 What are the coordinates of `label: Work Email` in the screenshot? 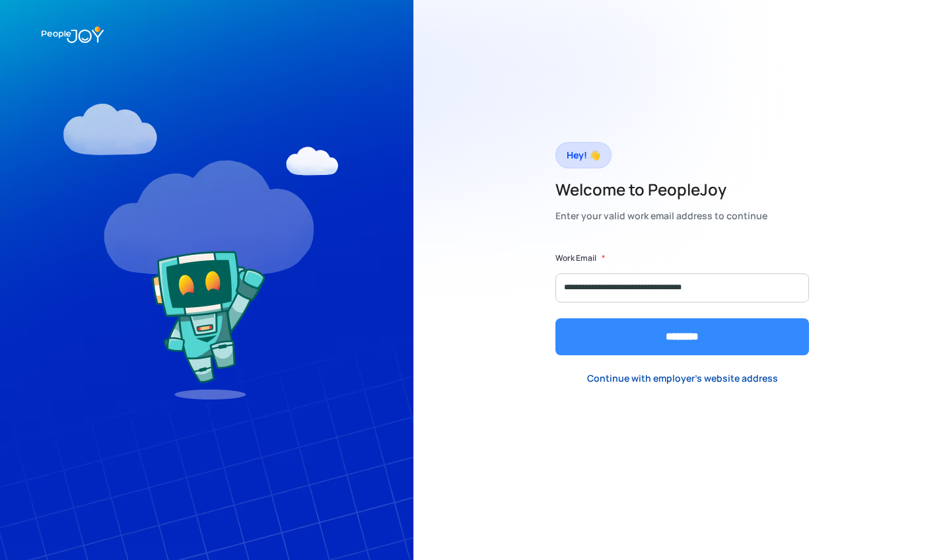 It's located at (576, 258).